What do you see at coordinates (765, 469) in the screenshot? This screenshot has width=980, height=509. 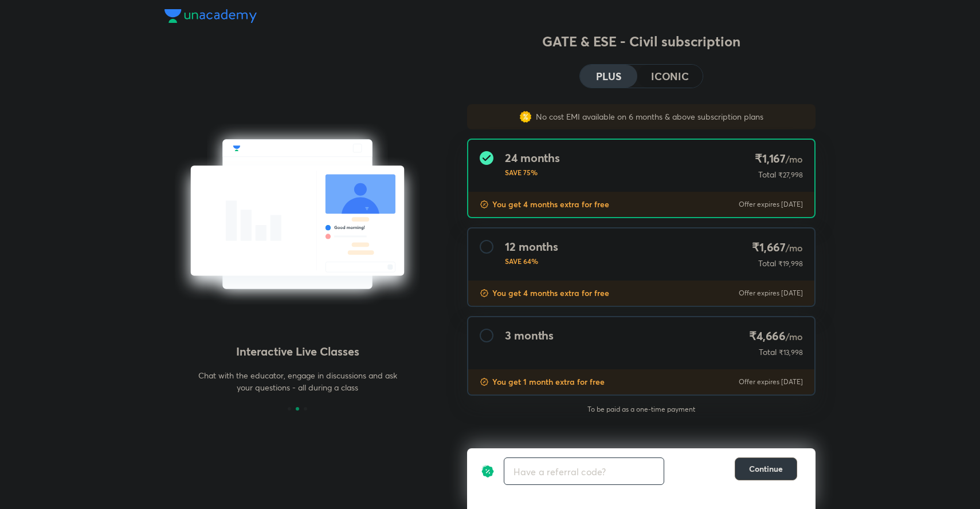 I see `span: Continue` at bounding box center [765, 469].